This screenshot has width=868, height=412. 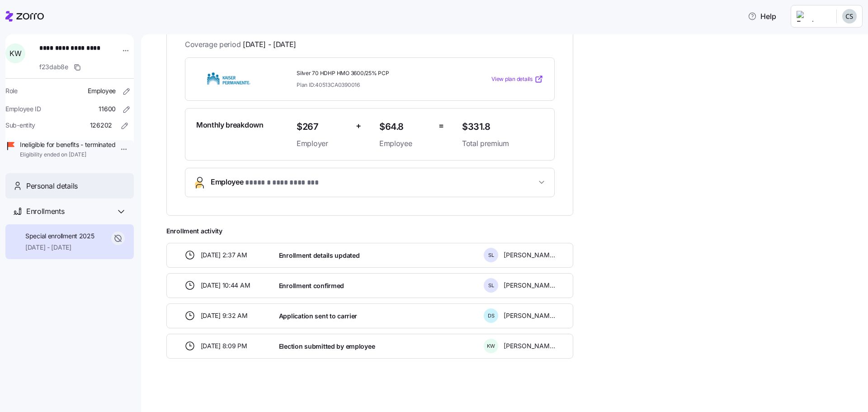 I want to click on span: Enrollment details updated, so click(x=319, y=256).